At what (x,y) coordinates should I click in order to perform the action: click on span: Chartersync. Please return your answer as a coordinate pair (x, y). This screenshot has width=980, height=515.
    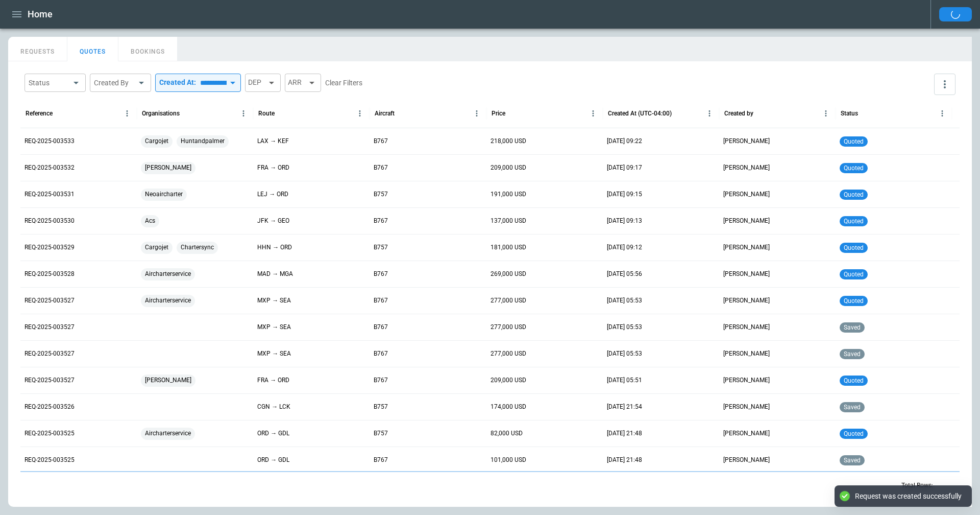
    Looking at the image, I should click on (197, 247).